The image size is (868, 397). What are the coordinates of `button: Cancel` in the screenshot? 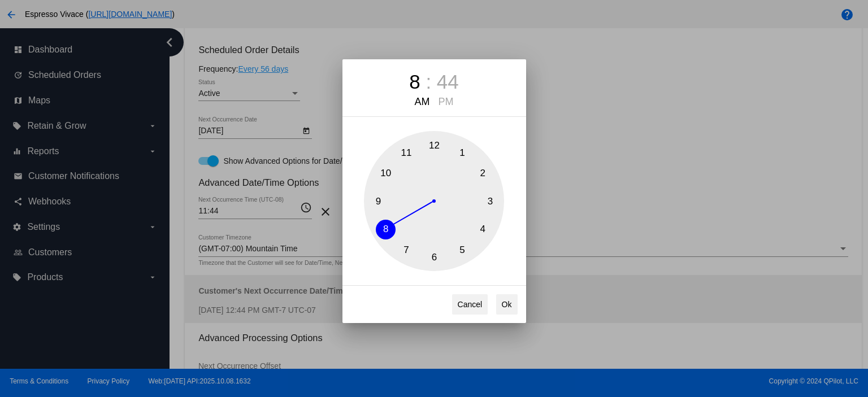 It's located at (470, 305).